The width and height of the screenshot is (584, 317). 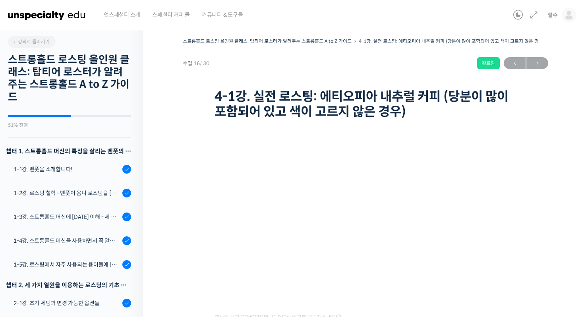 What do you see at coordinates (69, 125) in the screenshot?
I see `div: 51% 진행` at bounding box center [69, 125].